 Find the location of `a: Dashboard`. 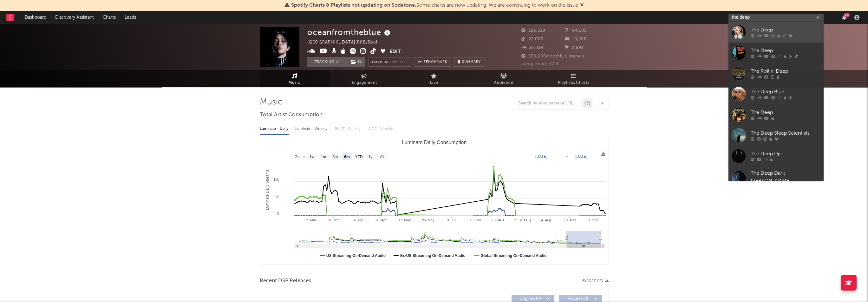

a: Dashboard is located at coordinates (36, 18).